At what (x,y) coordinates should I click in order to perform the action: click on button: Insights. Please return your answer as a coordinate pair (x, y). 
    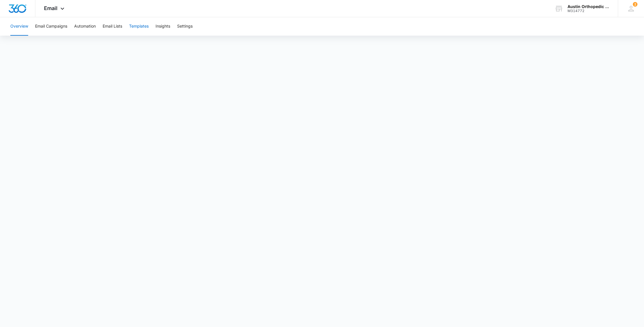
    Looking at the image, I should click on (162, 27).